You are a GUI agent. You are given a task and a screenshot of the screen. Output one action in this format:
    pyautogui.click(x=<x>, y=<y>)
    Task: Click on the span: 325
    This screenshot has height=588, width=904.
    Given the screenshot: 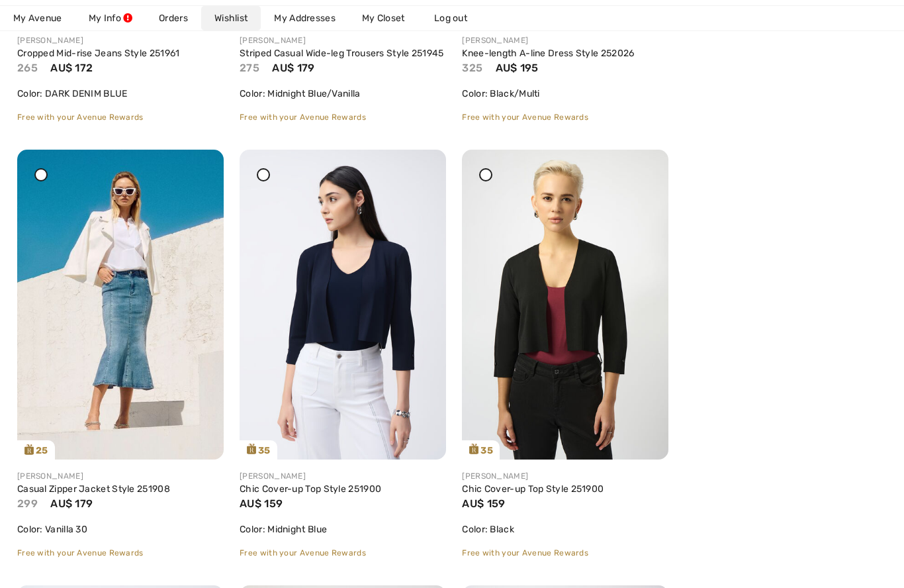 What is the action you would take?
    pyautogui.click(x=472, y=67)
    